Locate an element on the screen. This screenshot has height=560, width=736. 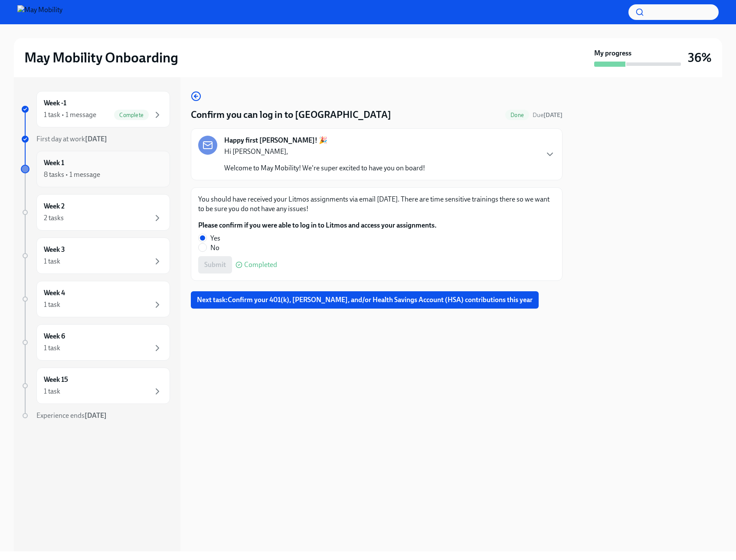
span: No is located at coordinates (215, 248).